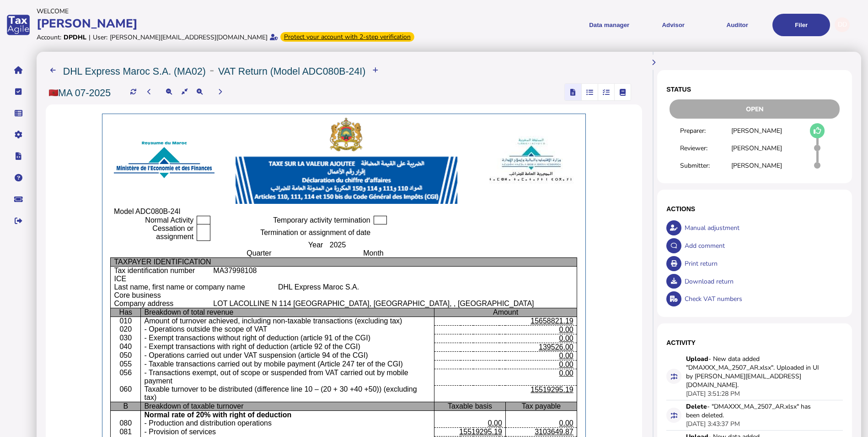  What do you see at coordinates (125, 364) in the screenshot?
I see `p: 055` at bounding box center [125, 364].